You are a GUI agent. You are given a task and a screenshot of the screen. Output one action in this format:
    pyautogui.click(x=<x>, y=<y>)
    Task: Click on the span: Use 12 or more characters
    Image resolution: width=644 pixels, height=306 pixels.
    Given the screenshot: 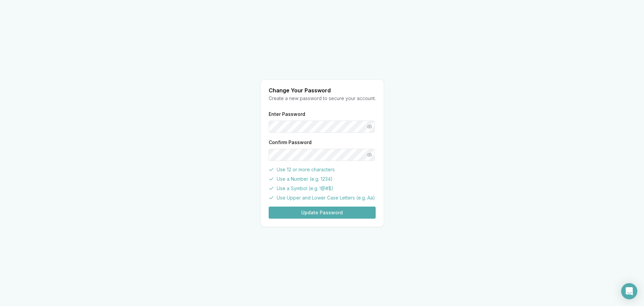 What is the action you would take?
    pyautogui.click(x=306, y=170)
    